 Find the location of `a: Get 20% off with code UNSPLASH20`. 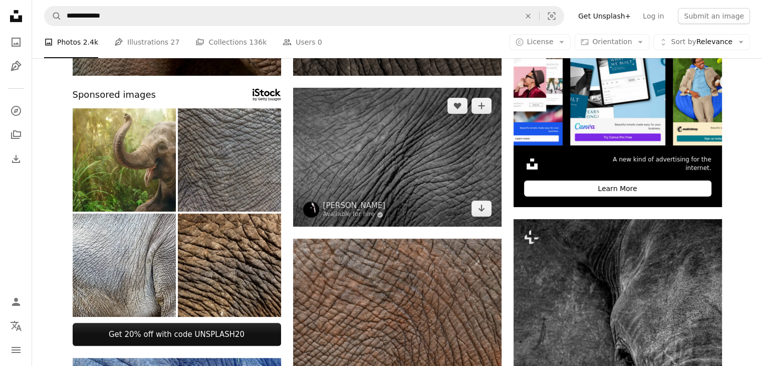

a: Get 20% off with code UNSPLASH20 is located at coordinates (177, 334).